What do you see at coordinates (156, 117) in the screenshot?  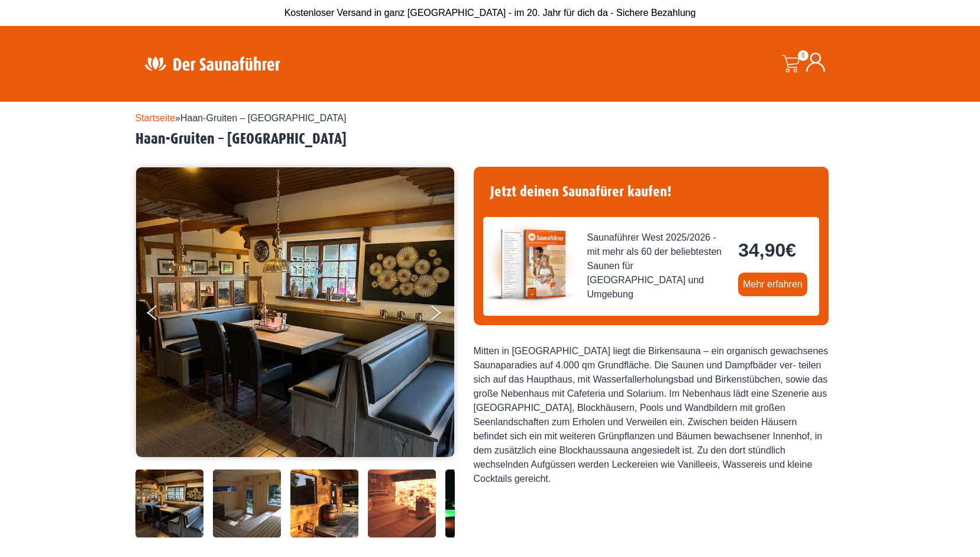 I see `a: Startseite` at bounding box center [156, 117].